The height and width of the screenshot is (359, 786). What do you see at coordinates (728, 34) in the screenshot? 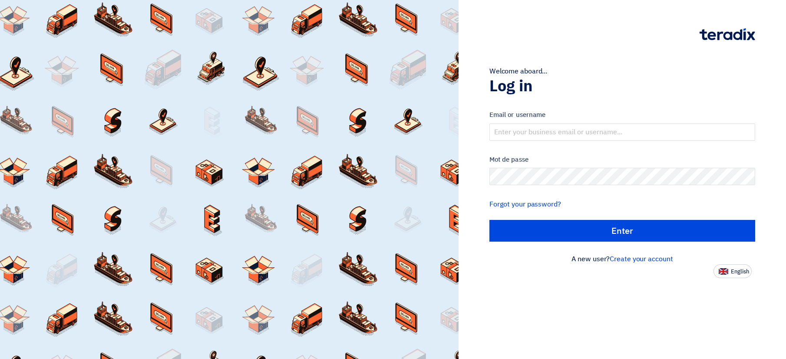
I see `img: Teradix logo` at bounding box center [728, 34].